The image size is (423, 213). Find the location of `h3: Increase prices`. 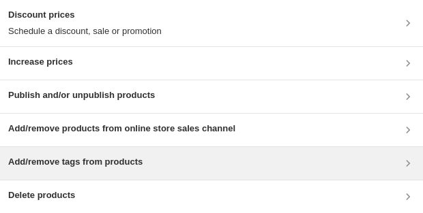

h3: Increase prices is located at coordinates (40, 62).